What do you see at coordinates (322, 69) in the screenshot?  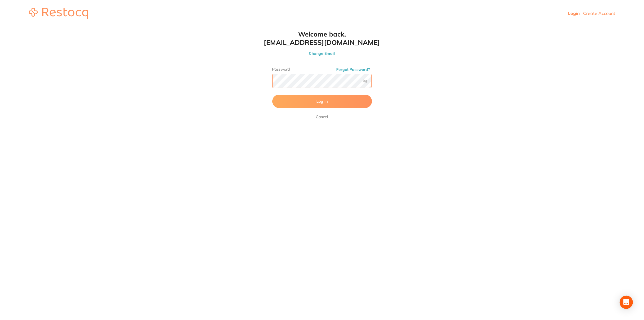 I see `label: Password` at bounding box center [322, 69].